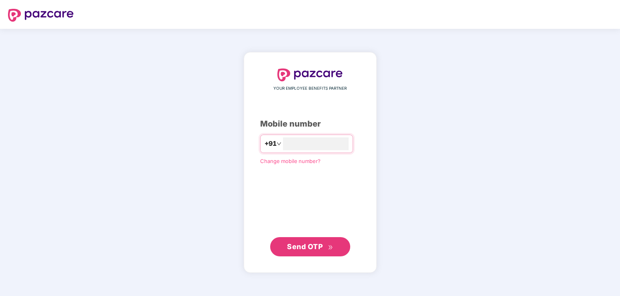 This screenshot has width=620, height=296. Describe the element at coordinates (271, 143) in the screenshot. I see `span: +91` at that location.